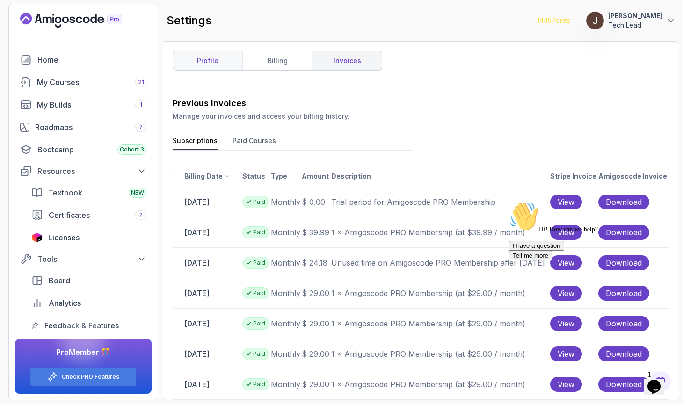 The image size is (683, 404). I want to click on div: Home, so click(92, 60).